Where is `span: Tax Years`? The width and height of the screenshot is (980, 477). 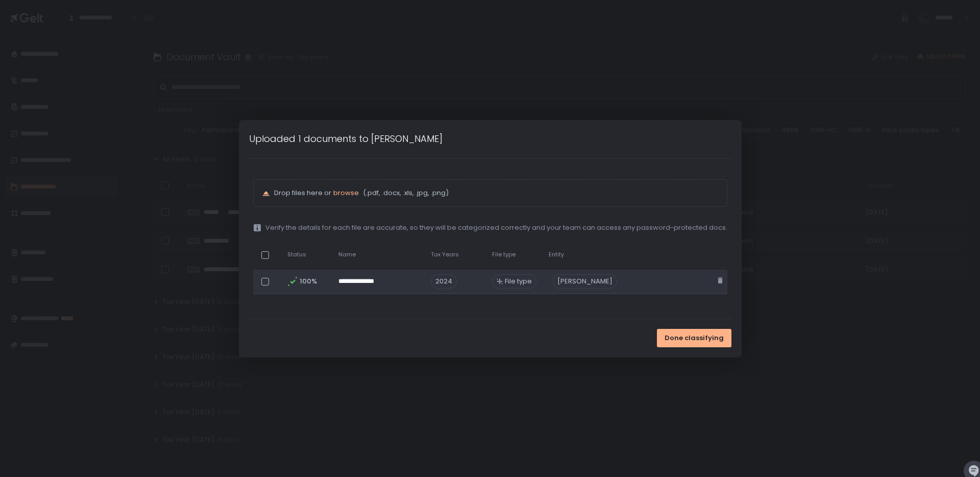
span: Tax Years is located at coordinates (444, 254).